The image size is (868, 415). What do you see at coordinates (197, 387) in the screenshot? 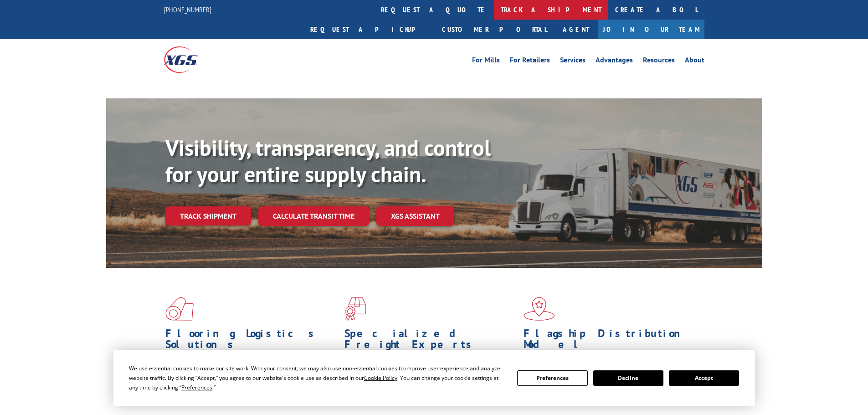
I see `span: Preferences` at bounding box center [197, 387].